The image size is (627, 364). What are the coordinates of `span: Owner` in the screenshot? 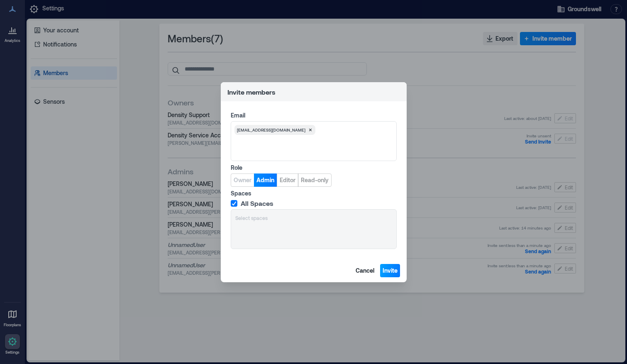 It's located at (243, 180).